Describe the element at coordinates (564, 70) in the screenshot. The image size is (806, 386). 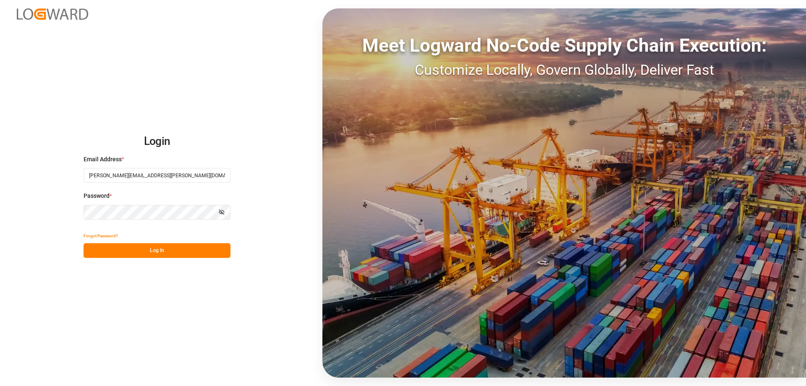
I see `div: Customize Locally, Govern Globally, Deliver Fast` at that location.